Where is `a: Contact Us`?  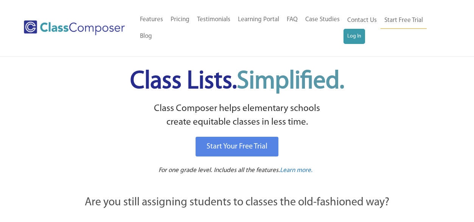
a: Contact Us is located at coordinates (362, 20).